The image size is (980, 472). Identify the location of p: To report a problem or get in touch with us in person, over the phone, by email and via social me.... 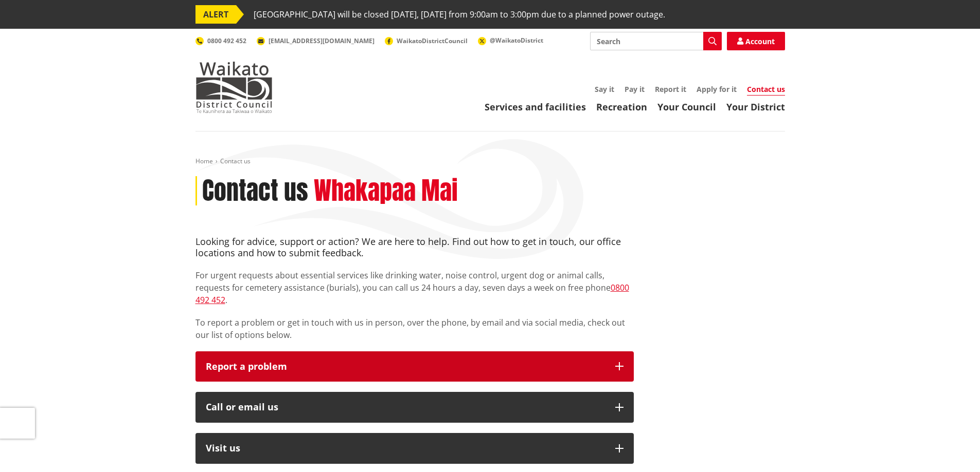
(414, 329).